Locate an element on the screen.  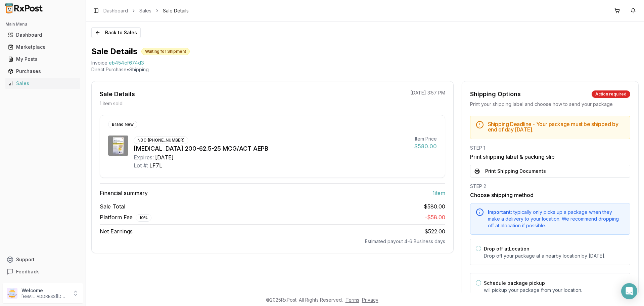
div: Marketplace is located at coordinates (43, 47).